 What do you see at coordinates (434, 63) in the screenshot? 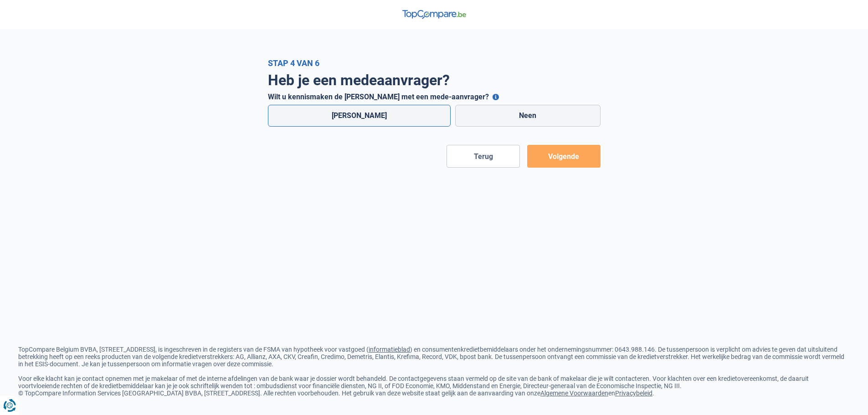
I see `div: Stap 4 van 6` at bounding box center [434, 63].